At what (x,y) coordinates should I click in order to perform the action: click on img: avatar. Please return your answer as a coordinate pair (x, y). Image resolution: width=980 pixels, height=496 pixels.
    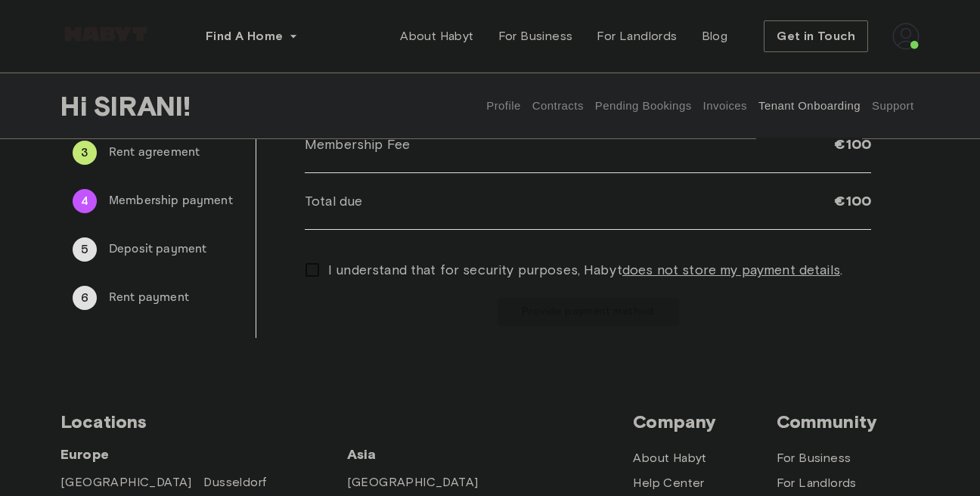
    Looking at the image, I should click on (906, 36).